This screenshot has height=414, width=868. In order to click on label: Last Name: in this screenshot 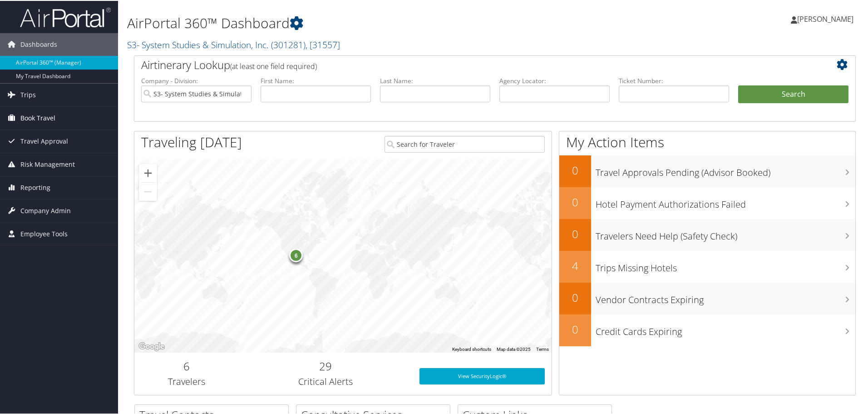, I will do `click(435, 80)`.